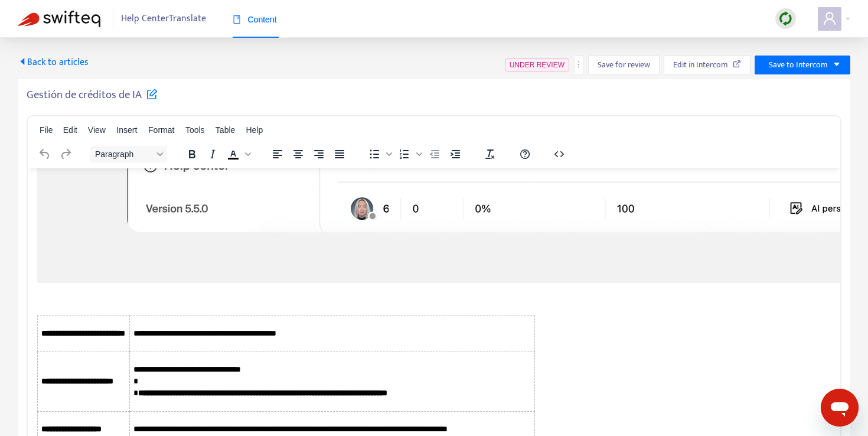 The width and height of the screenshot is (868, 436). What do you see at coordinates (195, 130) in the screenshot?
I see `span: Tools` at bounding box center [195, 130].